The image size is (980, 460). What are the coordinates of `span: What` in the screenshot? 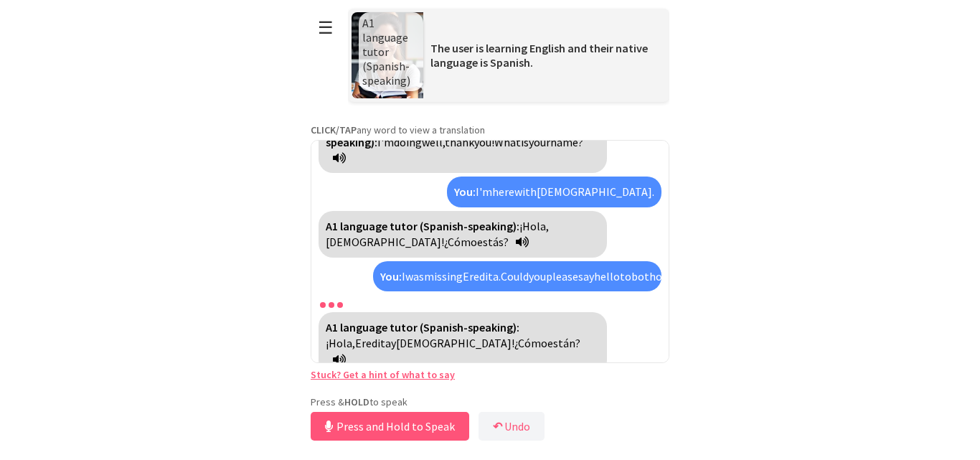 It's located at (507, 142).